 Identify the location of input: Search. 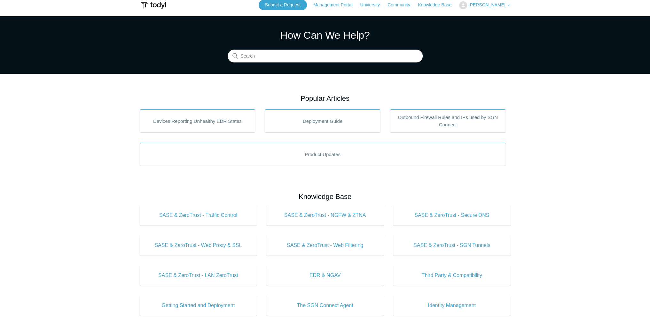
(325, 56).